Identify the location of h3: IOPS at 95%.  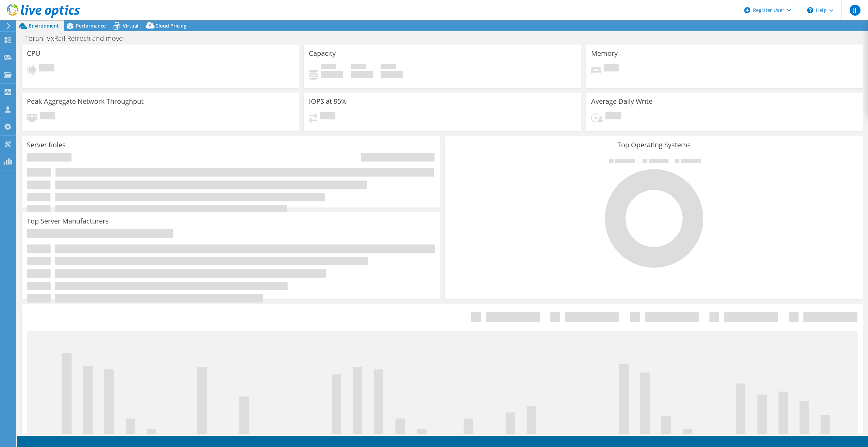
(328, 101).